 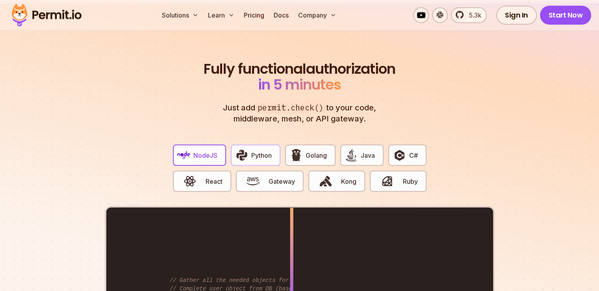 What do you see at coordinates (282, 181) in the screenshot?
I see `span: Gateway` at bounding box center [282, 181].